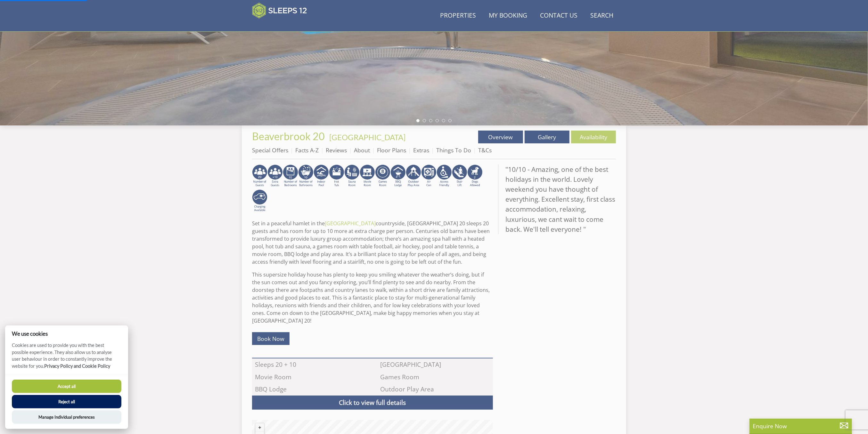 The image size is (868, 434). I want to click on img: AD_4nXei2dp4L7_L8OvME76Xy1PUX32_NMHbHVSts-g-ZAVb8bILrMcUKZI2vRNdEqfWP017x6NFeUMZMqnp0JYknAB97-jDN..., so click(321, 176).